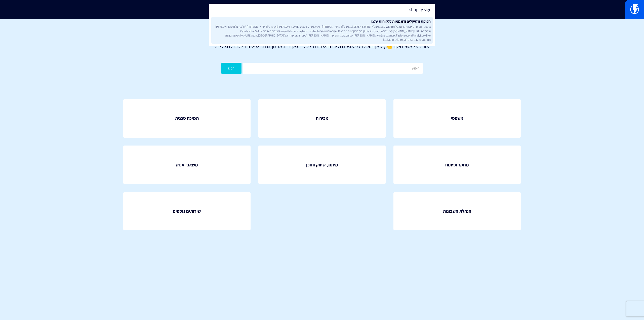 The height and width of the screenshot is (320, 644). What do you see at coordinates (322, 119) in the screenshot?
I see `a: מכירות` at bounding box center [322, 119].